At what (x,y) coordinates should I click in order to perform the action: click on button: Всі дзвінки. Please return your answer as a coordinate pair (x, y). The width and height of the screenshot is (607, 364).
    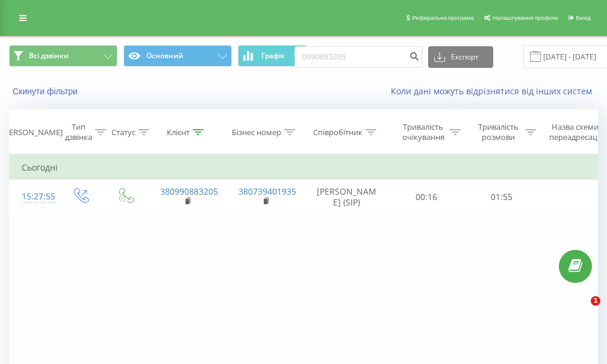
    Looking at the image, I should click on (63, 56).